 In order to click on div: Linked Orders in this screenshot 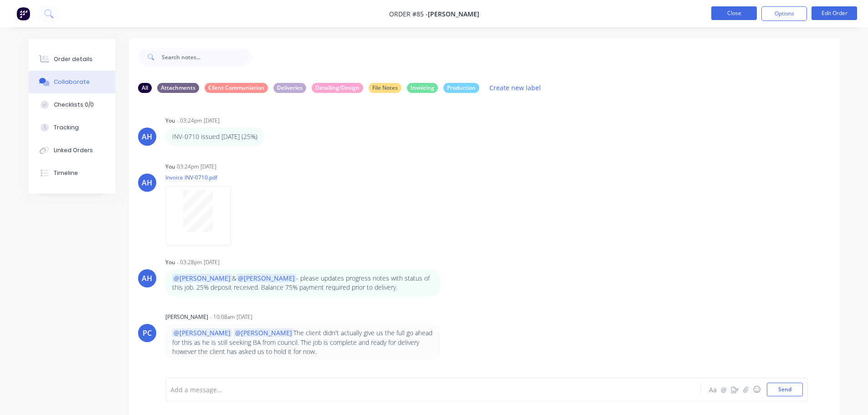, I will do `click(73, 151)`.